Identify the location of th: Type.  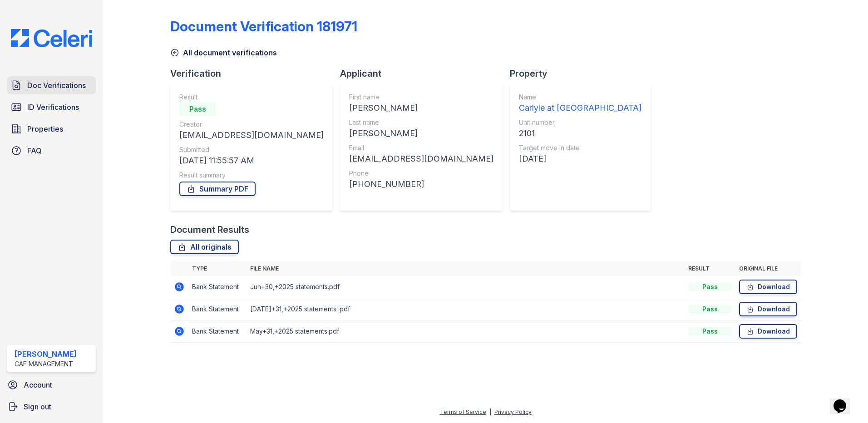
(217, 269).